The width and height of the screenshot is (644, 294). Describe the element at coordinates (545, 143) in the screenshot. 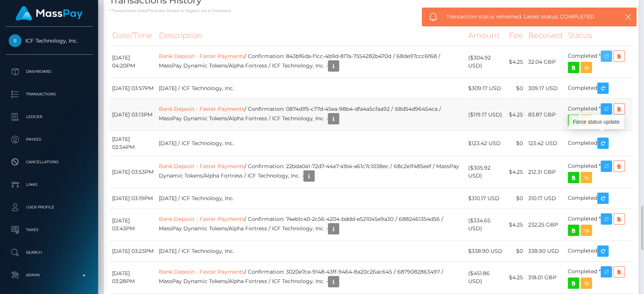

I see `td: 123.42 USD` at that location.